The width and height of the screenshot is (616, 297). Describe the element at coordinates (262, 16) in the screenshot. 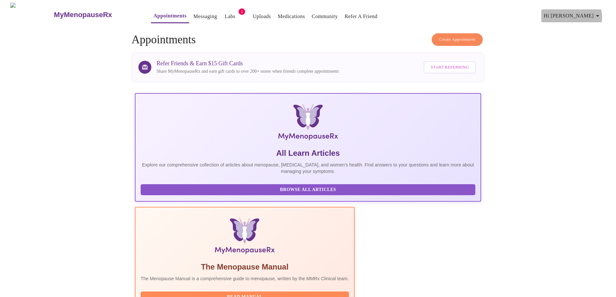

I see `button: Uploads` at that location.